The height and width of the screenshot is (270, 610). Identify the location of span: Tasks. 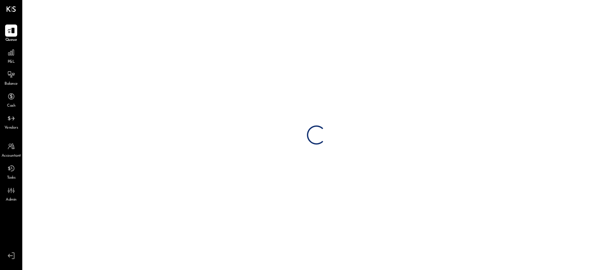
(11, 178).